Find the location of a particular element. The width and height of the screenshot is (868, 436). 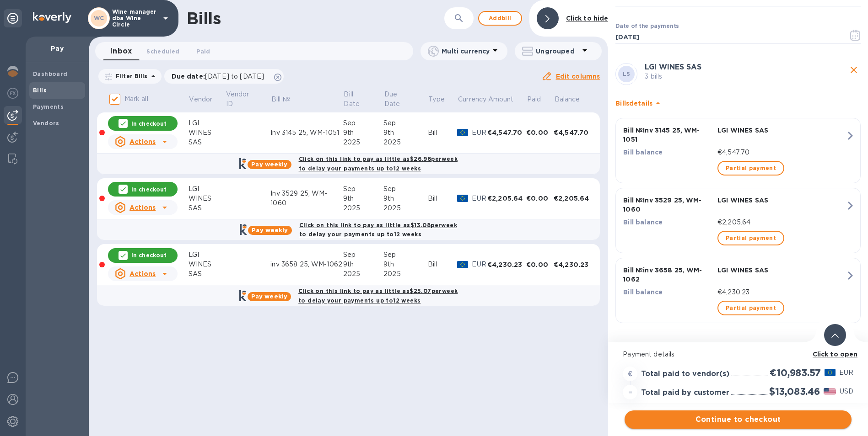

b: LS is located at coordinates (626, 74).